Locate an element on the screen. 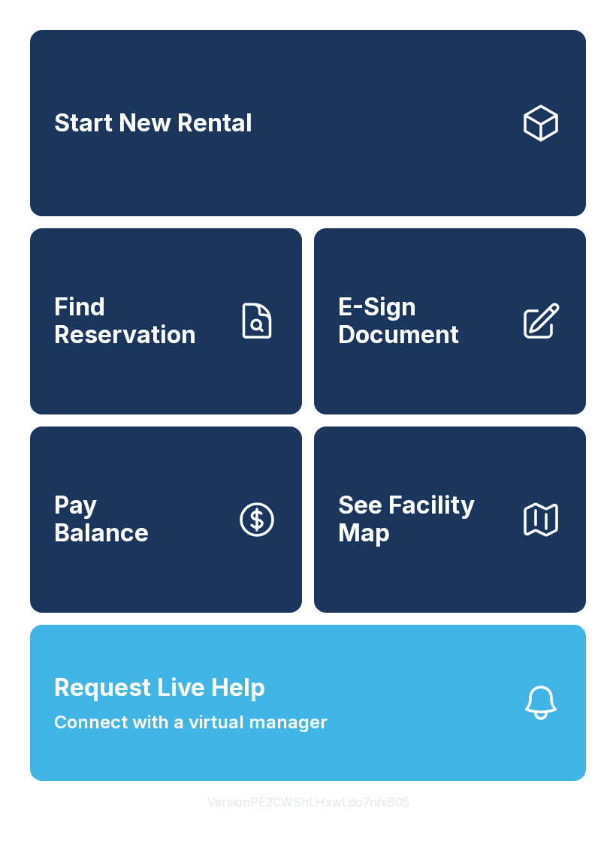  a: PayBalance is located at coordinates (166, 520).